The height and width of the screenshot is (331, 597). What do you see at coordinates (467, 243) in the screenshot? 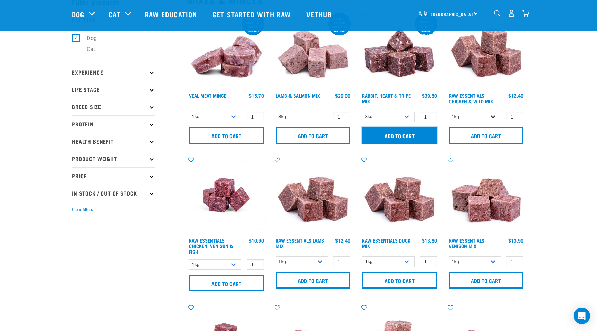
I see `a: Raw Essentials Venison Mix` at bounding box center [467, 243].